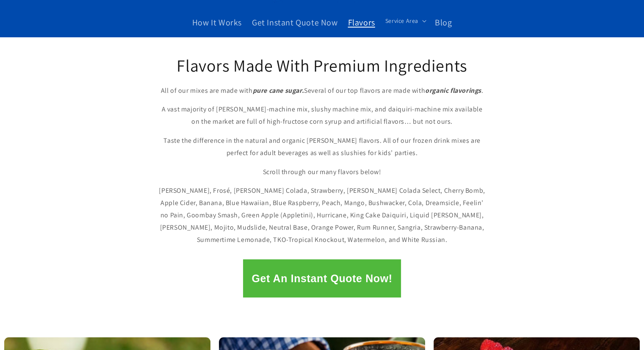 The image size is (644, 350). What do you see at coordinates (217, 23) in the screenshot?
I see `a: How It Works` at bounding box center [217, 23].